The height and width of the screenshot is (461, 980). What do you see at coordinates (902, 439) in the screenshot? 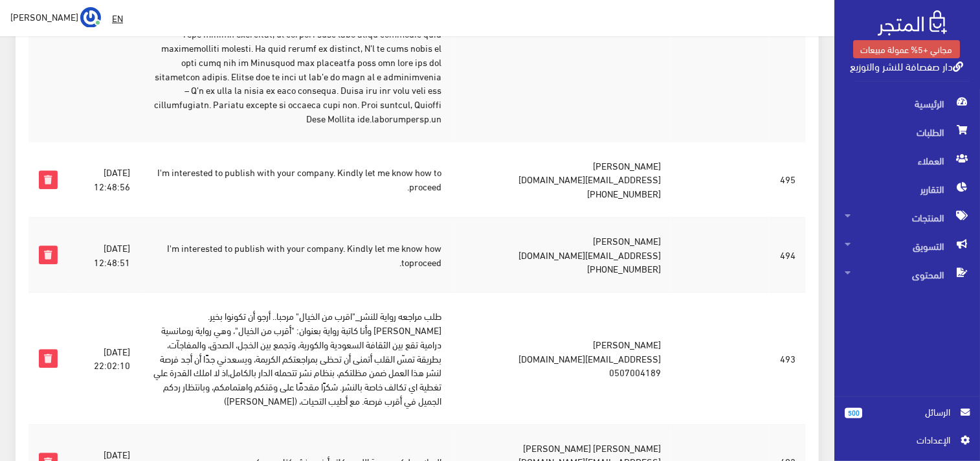
I see `span: اﻹعدادات` at bounding box center [902, 439].